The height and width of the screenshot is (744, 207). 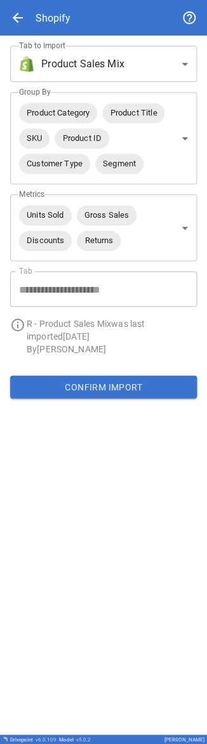 I want to click on span: Gross Sales, so click(x=107, y=215).